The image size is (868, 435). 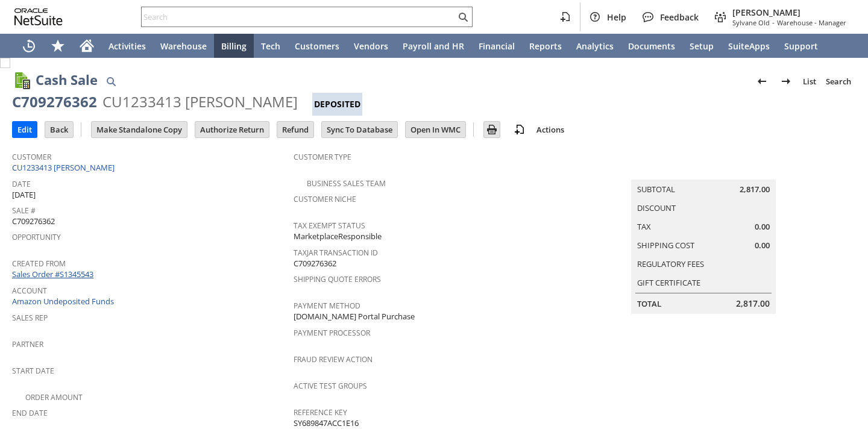 I want to click on a: SuiteApps, so click(x=749, y=46).